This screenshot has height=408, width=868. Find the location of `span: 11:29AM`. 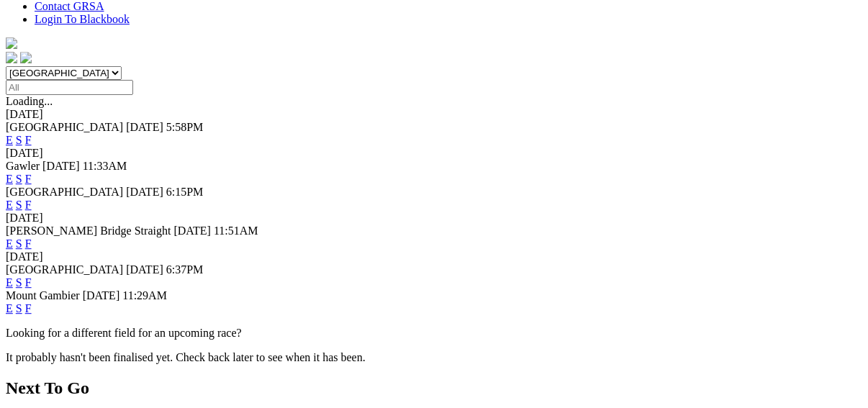

span: 11:29AM is located at coordinates (145, 295).